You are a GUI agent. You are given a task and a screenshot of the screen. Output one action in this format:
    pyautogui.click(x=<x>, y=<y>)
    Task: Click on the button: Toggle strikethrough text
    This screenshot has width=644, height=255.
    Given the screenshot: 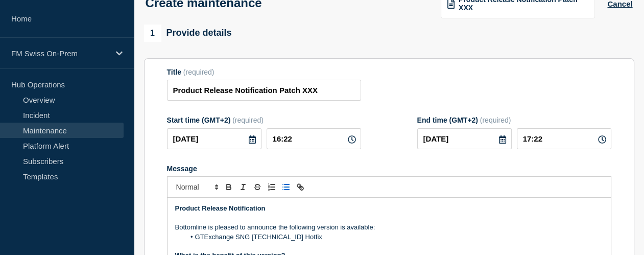 What is the action you would take?
    pyautogui.click(x=257, y=187)
    